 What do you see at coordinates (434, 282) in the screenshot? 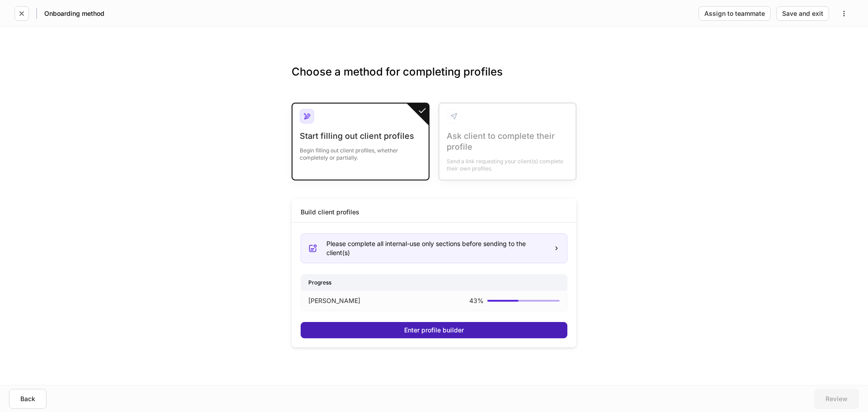
I see `div: Progress` at bounding box center [434, 282].